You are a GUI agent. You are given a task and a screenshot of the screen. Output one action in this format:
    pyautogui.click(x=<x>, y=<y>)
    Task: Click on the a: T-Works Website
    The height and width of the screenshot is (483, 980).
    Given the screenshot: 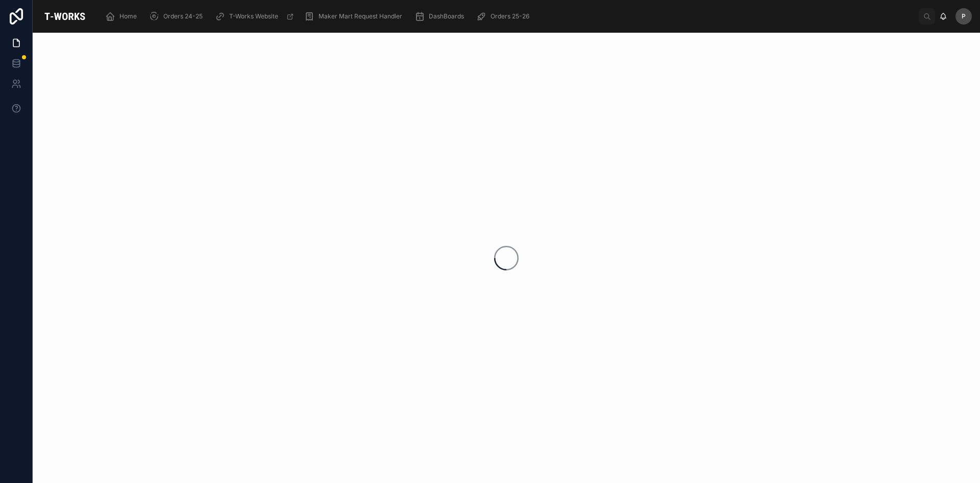 What is the action you would take?
    pyautogui.click(x=256, y=17)
    